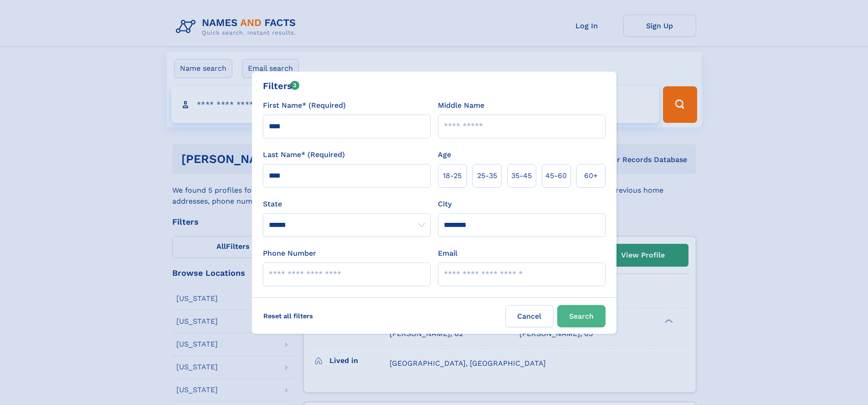 The height and width of the screenshot is (405, 868). I want to click on span: 25‑35, so click(487, 176).